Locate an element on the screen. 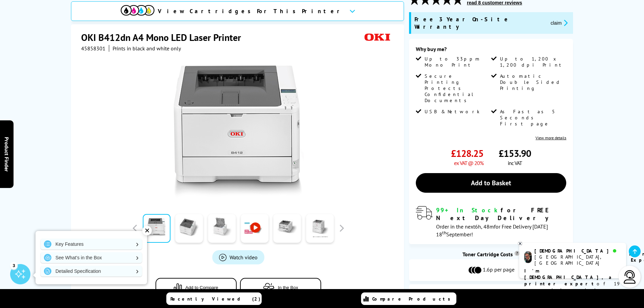 This screenshot has width=644, height=308. a: Recently Viewed (2) is located at coordinates (214, 298).